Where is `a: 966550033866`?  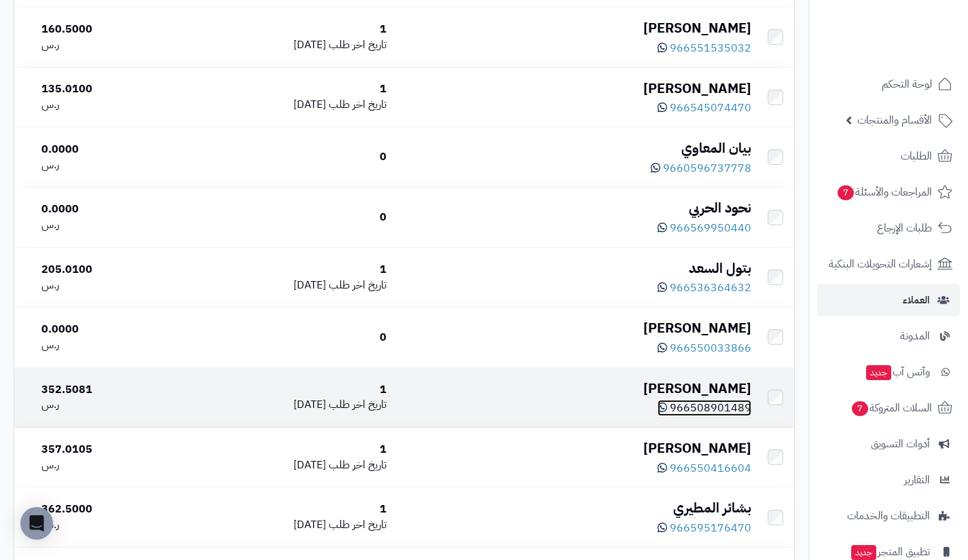
a: 966550033866 is located at coordinates (705, 349).